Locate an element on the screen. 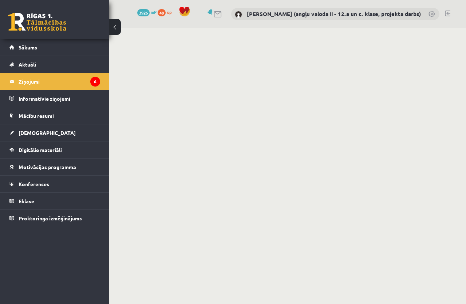 This screenshot has width=466, height=304. a: Ziņojumi6 is located at coordinates (55, 82).